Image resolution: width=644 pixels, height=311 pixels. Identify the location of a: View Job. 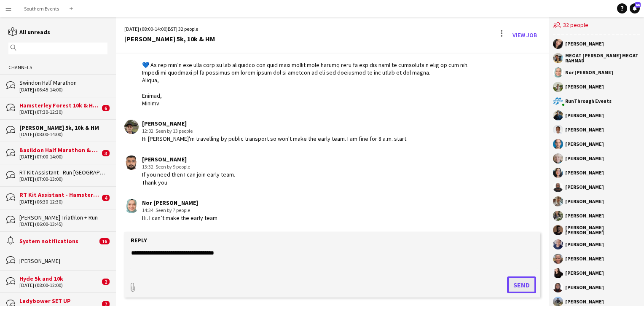
(525, 35).